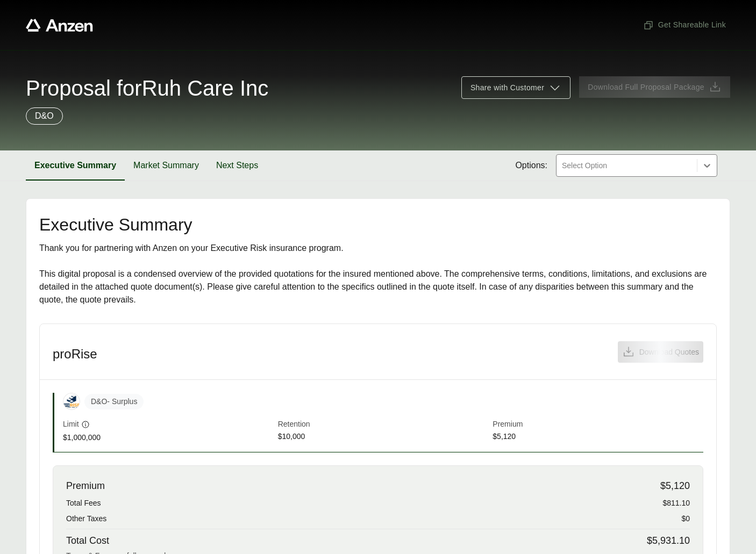  I want to click on span: Share with Customer, so click(507, 87).